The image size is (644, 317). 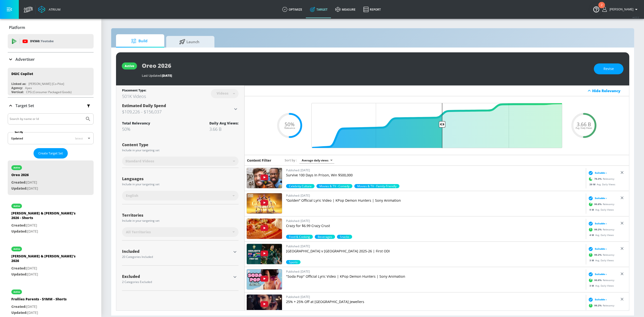 What do you see at coordinates (299, 237) in the screenshot?
I see `span: Food & Cooking` at bounding box center [299, 237].